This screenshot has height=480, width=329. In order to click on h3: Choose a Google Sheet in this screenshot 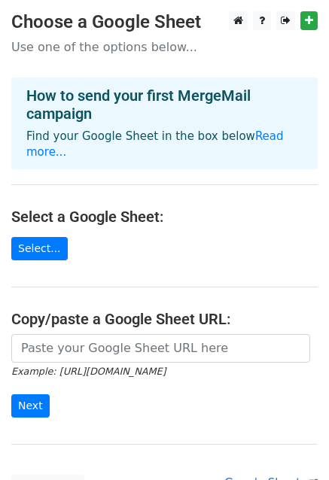, I will do `click(164, 22)`.